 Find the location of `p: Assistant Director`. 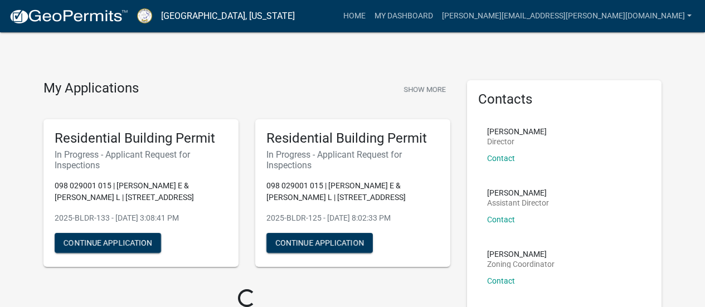

p: Assistant Director is located at coordinates (518, 203).